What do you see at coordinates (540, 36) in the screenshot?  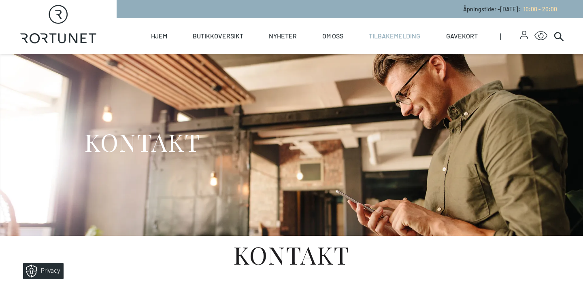 I see `button: Open Accessibility Menu` at bounding box center [540, 36].